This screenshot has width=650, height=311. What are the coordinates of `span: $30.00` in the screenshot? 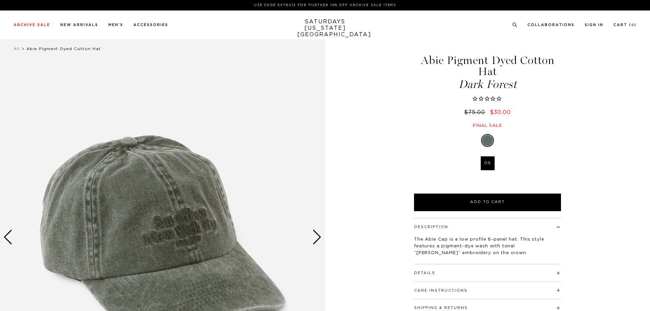 It's located at (500, 112).